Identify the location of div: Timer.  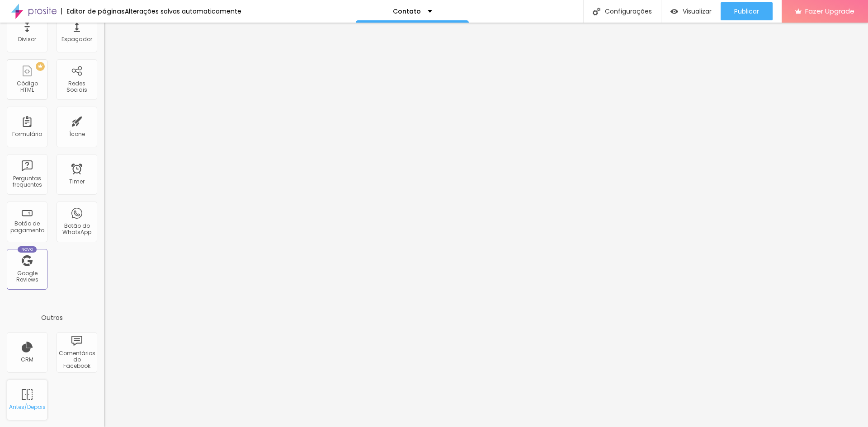
(77, 182).